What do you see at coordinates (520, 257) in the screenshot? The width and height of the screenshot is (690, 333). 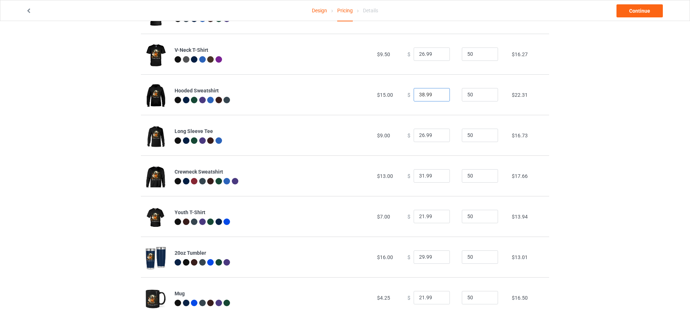 I see `span: $13.01` at bounding box center [520, 257].